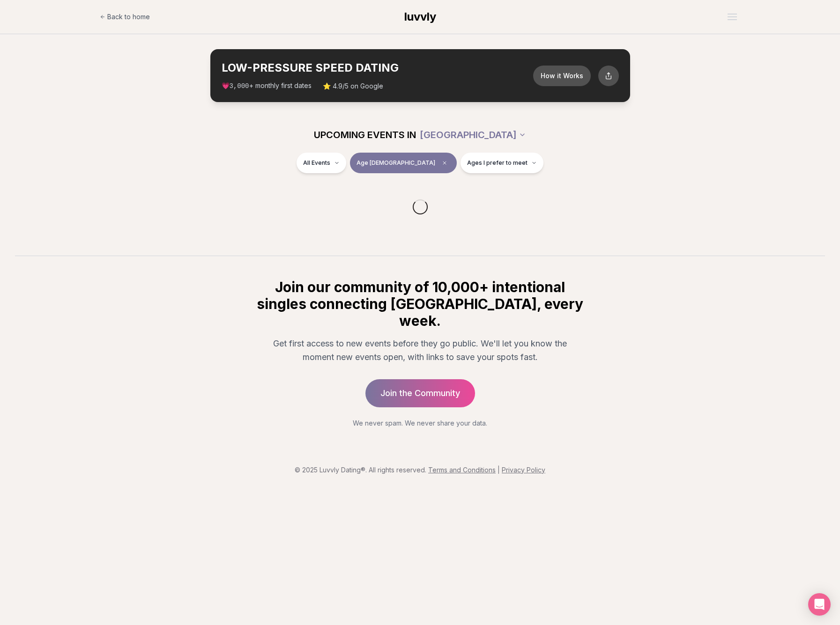  I want to click on button: How it Works, so click(562, 76).